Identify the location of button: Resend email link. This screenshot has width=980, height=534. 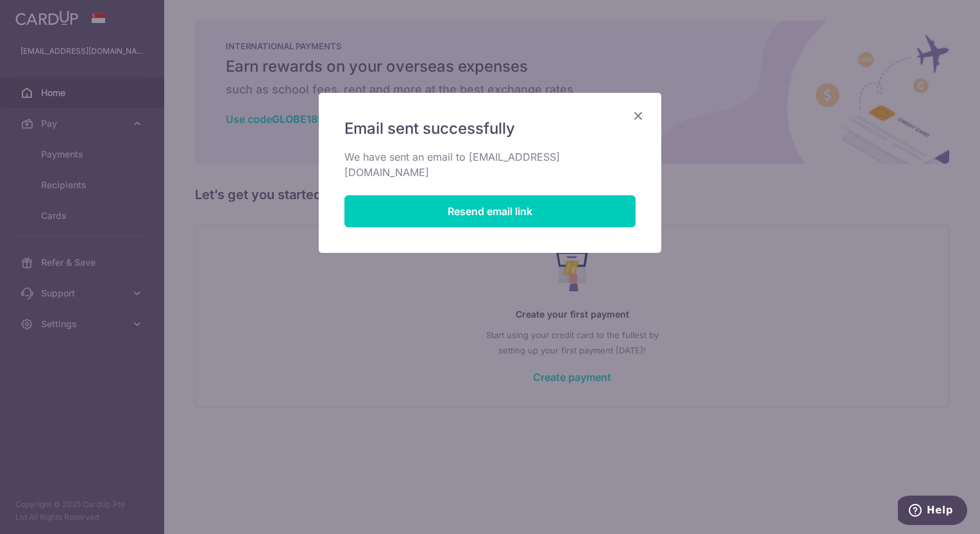
(490, 212).